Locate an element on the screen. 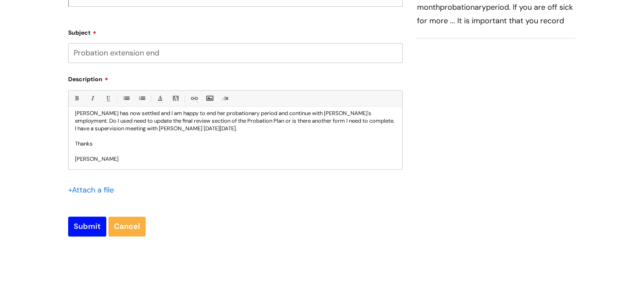 This screenshot has height=294, width=644. a: Back Color is located at coordinates (175, 98).